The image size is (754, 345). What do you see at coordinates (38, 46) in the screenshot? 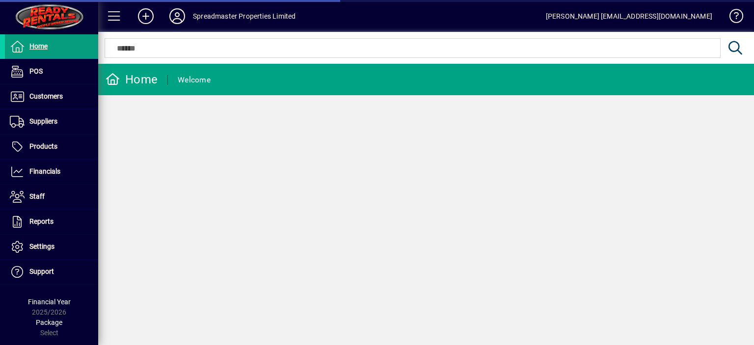
I see `span: Home` at bounding box center [38, 46].